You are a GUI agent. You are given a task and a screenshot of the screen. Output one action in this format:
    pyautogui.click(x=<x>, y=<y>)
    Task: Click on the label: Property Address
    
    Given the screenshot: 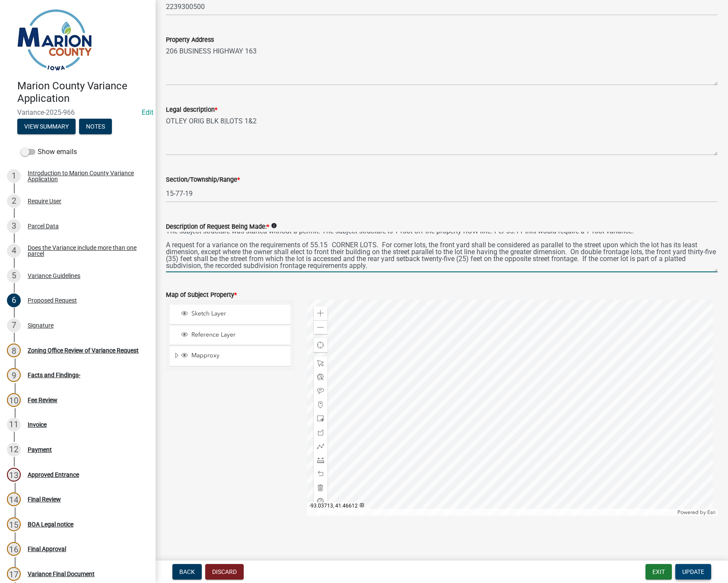 What is the action you would take?
    pyautogui.click(x=190, y=40)
    